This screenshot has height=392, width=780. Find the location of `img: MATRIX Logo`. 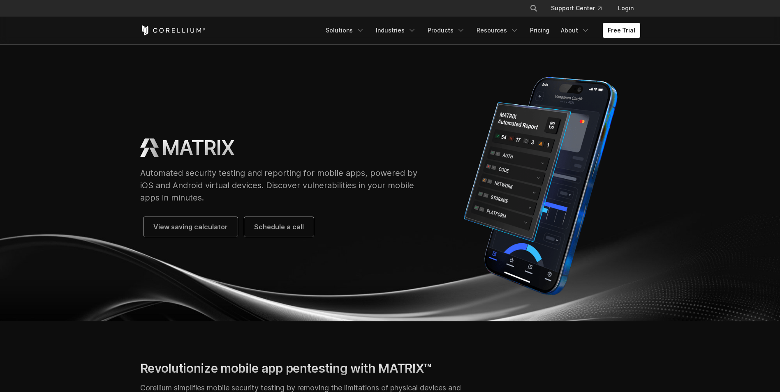

img: MATRIX Logo is located at coordinates (149, 148).